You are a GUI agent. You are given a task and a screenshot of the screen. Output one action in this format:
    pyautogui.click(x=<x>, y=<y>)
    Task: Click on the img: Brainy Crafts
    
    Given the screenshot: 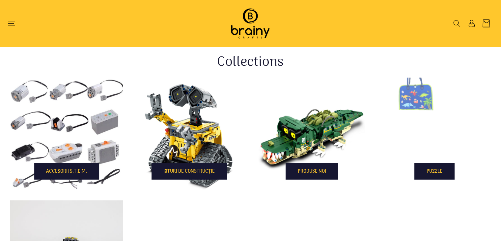 What is the action you would take?
    pyautogui.click(x=251, y=23)
    